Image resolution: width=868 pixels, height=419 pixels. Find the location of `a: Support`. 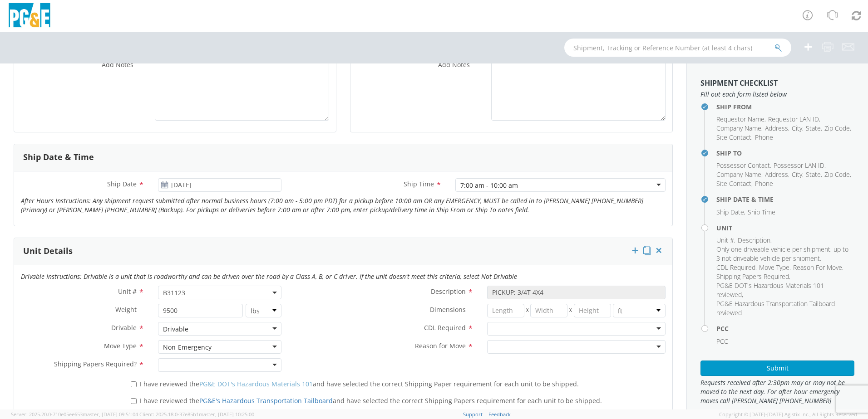

a: Support is located at coordinates (472, 415).